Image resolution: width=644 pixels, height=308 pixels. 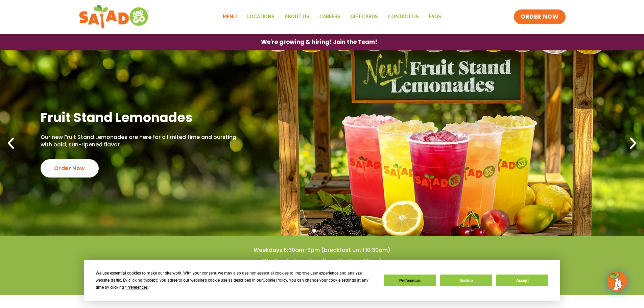 What do you see at coordinates (403, 17) in the screenshot?
I see `a: Contact Us` at bounding box center [403, 17].